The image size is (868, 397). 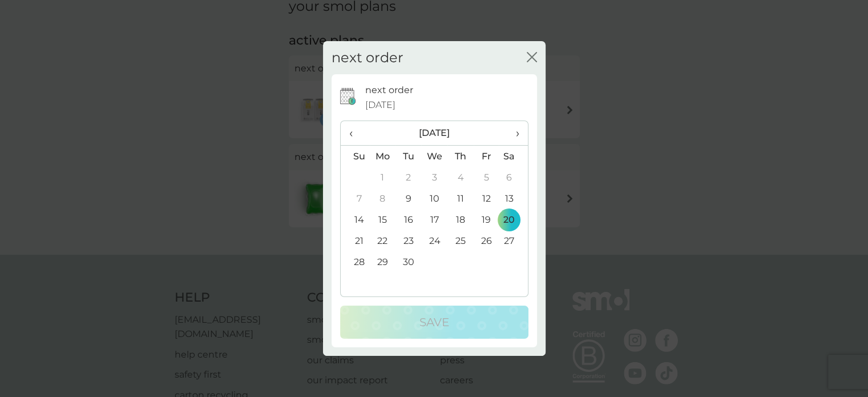 What do you see at coordinates (460, 240) in the screenshot?
I see `td: 25` at bounding box center [460, 240].